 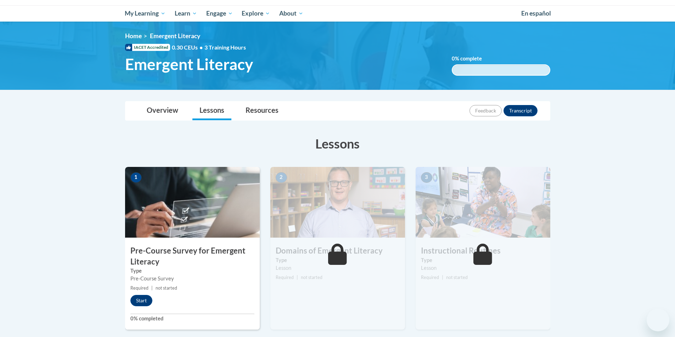 I want to click on a: Resources, so click(x=262, y=111).